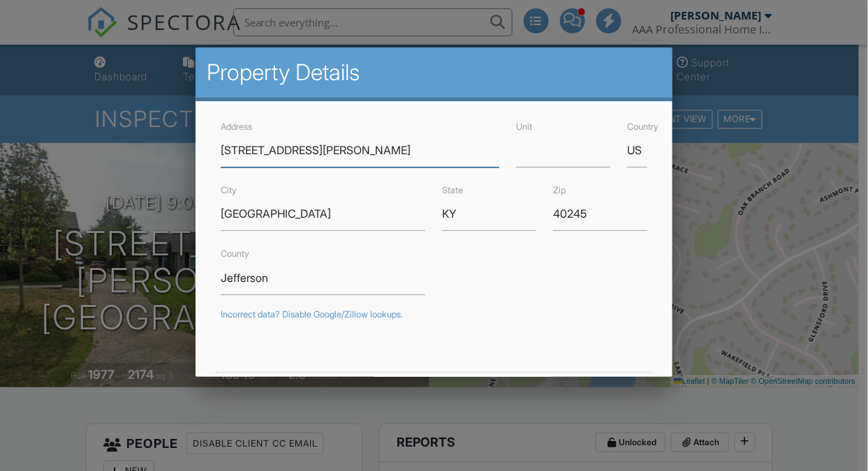  Describe the element at coordinates (434, 73) in the screenshot. I see `h2: Property Details` at that location.